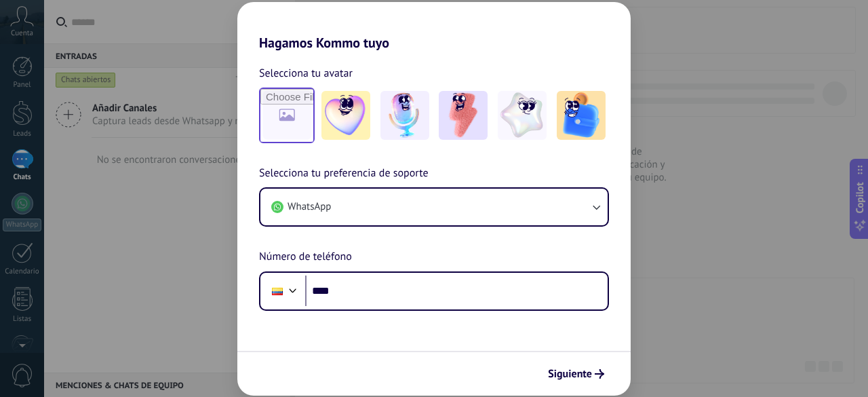  I want to click on span: Selecciona tu avatar, so click(306, 73).